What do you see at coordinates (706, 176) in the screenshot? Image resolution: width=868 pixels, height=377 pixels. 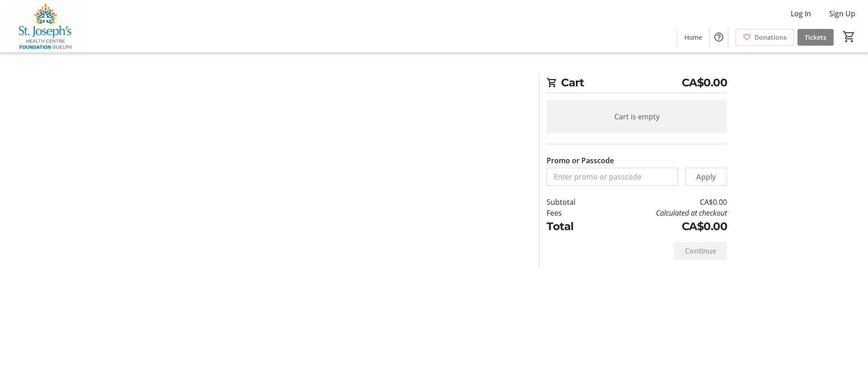 I see `button: Apply` at bounding box center [706, 176].